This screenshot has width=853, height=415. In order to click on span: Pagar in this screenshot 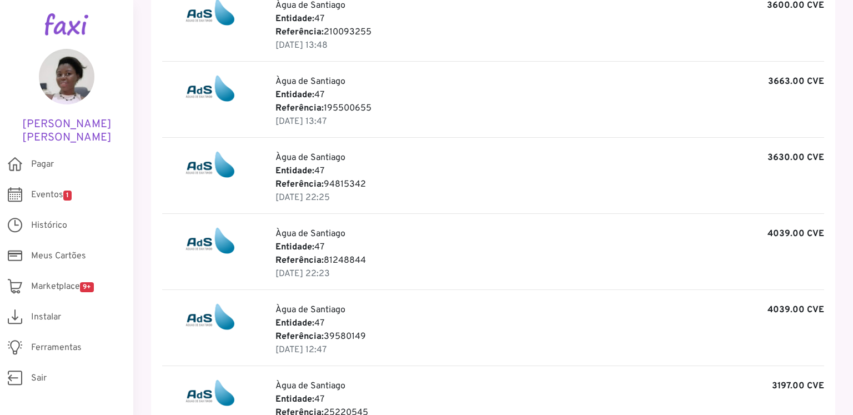, I will do `click(42, 164)`.